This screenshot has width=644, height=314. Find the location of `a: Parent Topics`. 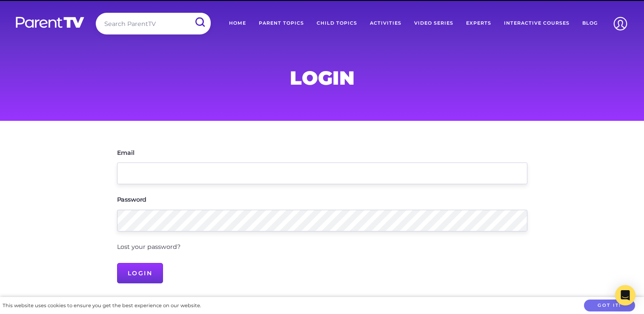

a: Parent Topics is located at coordinates (281, 23).